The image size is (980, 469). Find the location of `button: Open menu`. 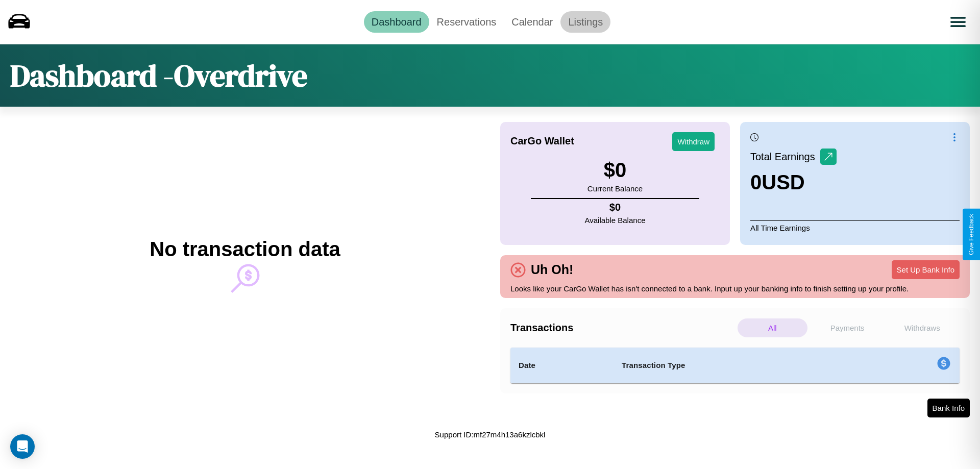

button: Open menu is located at coordinates (958, 22).